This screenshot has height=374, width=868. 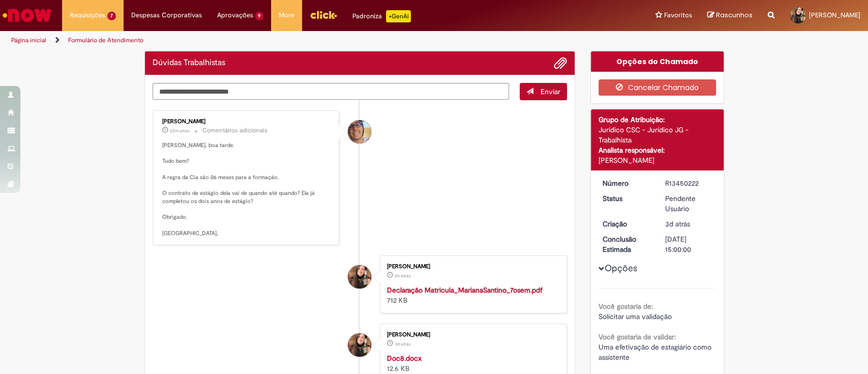 I want to click on div: Jurídico CSC - Jurídico JG - Trabalhista, so click(x=657, y=135).